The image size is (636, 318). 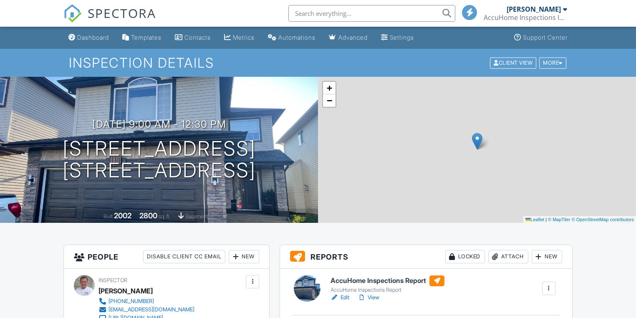 I want to click on h3: People, so click(x=167, y=257).